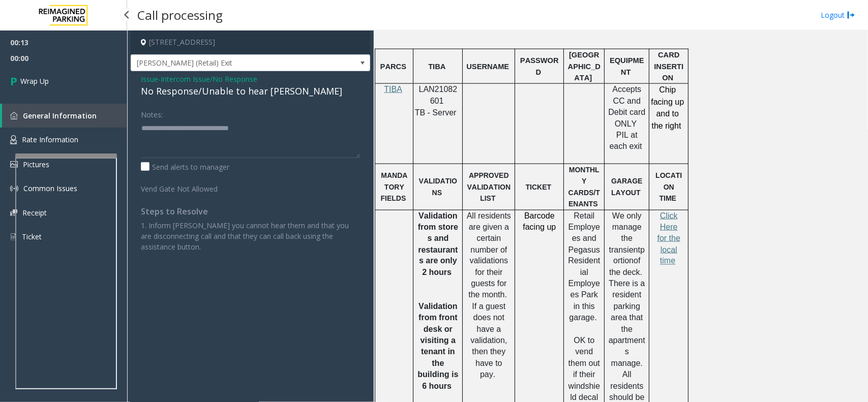 The height and width of the screenshot is (402, 868). I want to click on h4: Steps to Resolve, so click(250, 212).